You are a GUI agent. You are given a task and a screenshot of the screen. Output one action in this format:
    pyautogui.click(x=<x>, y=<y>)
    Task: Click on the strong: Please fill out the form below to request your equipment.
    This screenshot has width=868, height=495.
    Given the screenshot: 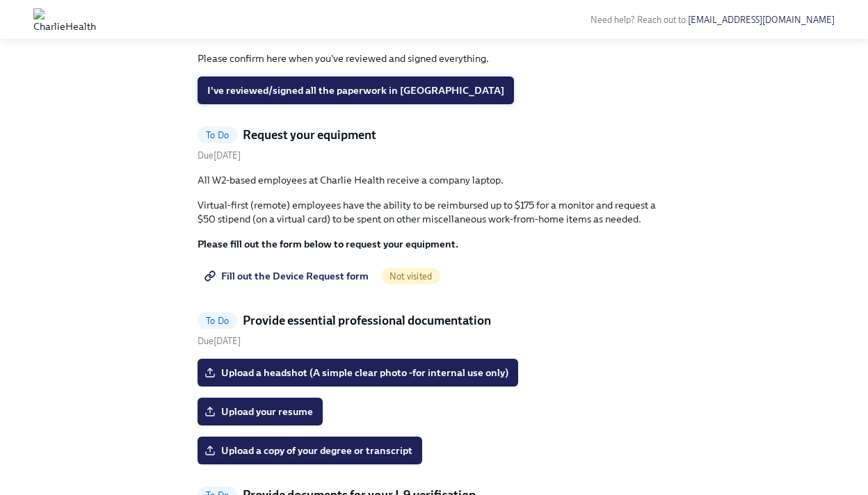 What is the action you would take?
    pyautogui.click(x=328, y=244)
    